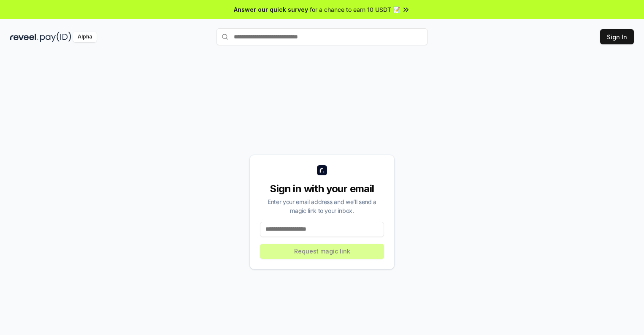  I want to click on img: logo_small, so click(322, 170).